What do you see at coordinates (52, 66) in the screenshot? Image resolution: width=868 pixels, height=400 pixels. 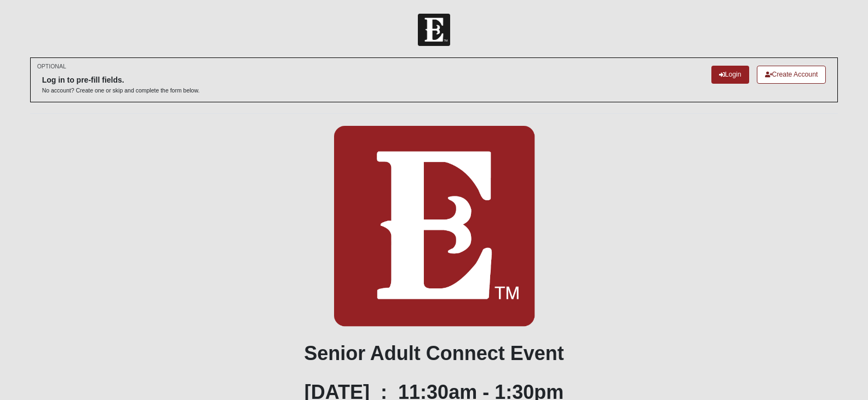 I see `small: OPTIONAL` at bounding box center [52, 66].